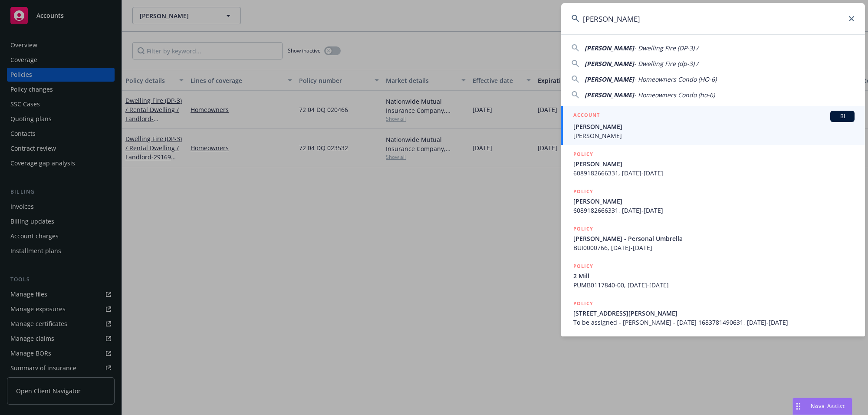 The width and height of the screenshot is (868, 415). Describe the element at coordinates (666, 63) in the screenshot. I see `span: - Dwelling Fire (dp-3) /` at that location.